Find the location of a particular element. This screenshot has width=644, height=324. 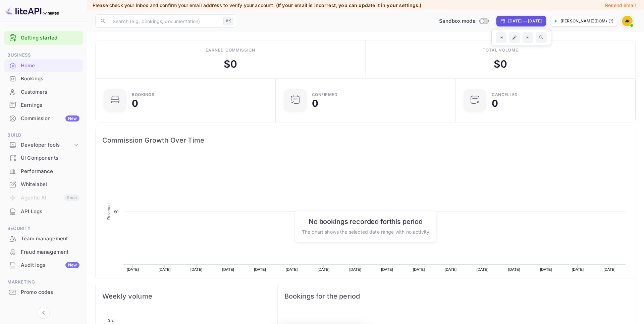

button: Zoom out time range is located at coordinates (541, 37).